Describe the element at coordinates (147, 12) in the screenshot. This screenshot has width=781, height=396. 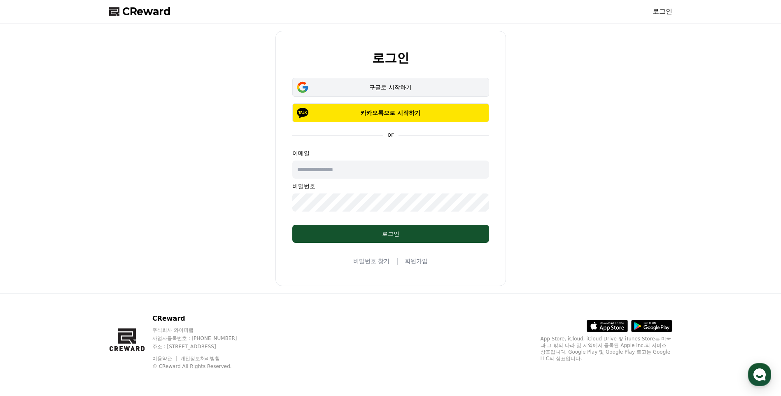
I see `span: CReward` at that location.